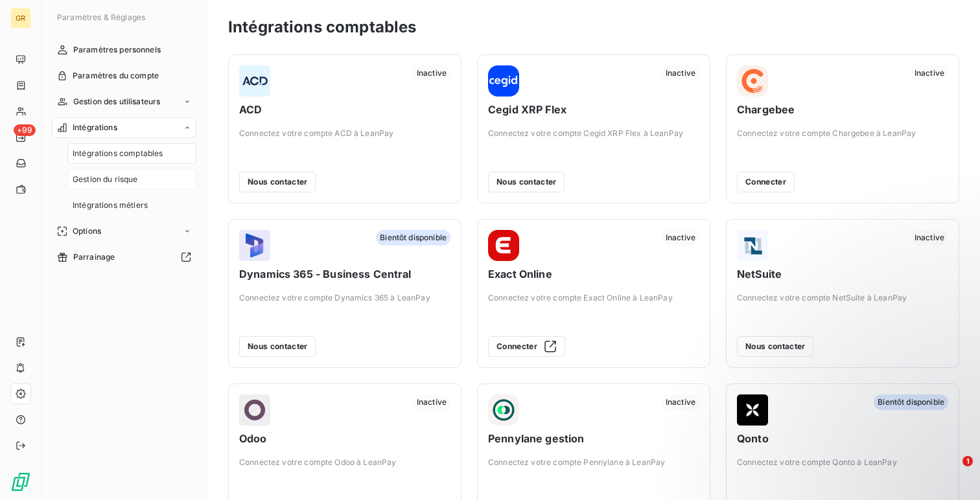  Describe the element at coordinates (345, 462) in the screenshot. I see `span: Connectez votre compte Odoo à LeanPay` at that location.